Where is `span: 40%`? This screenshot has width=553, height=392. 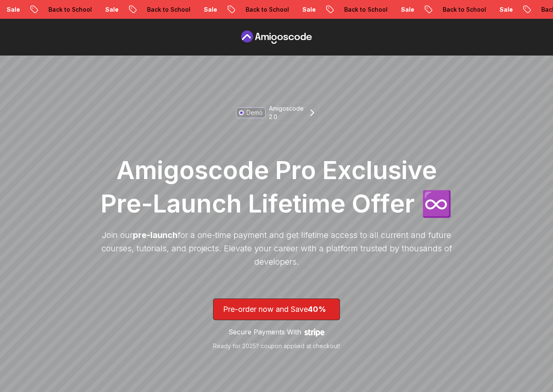
span: 40% is located at coordinates (317, 309).